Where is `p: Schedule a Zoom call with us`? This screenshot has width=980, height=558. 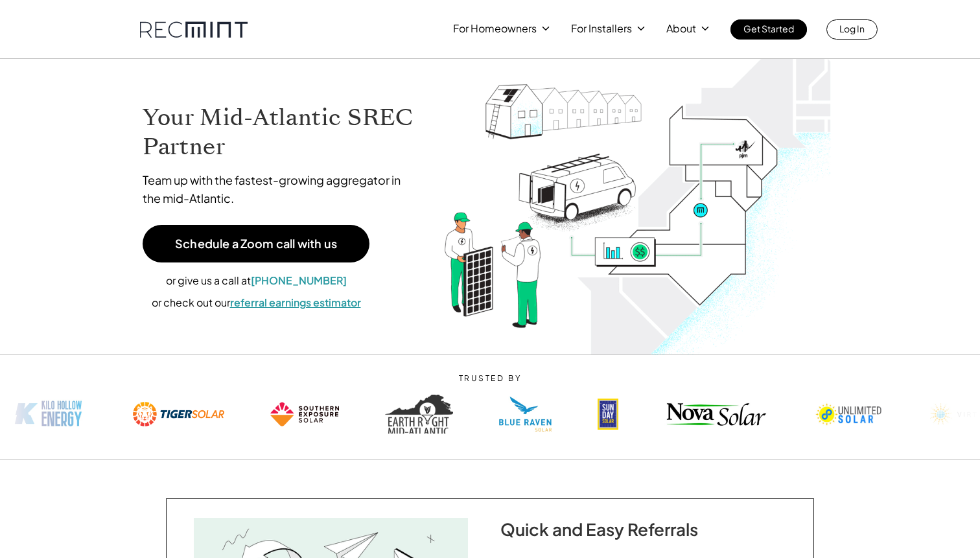 p: Schedule a Zoom call with us is located at coordinates (256, 243).